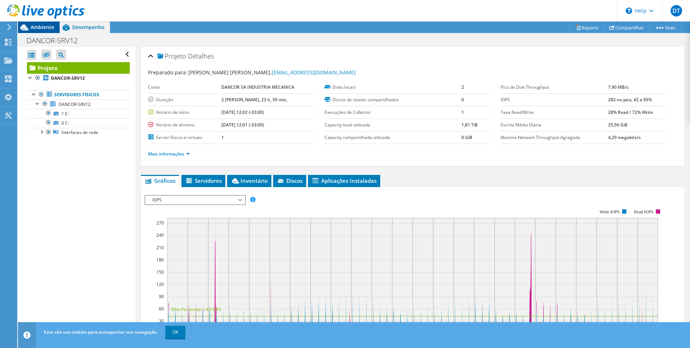  I want to click on svg: \n, so click(629, 11).